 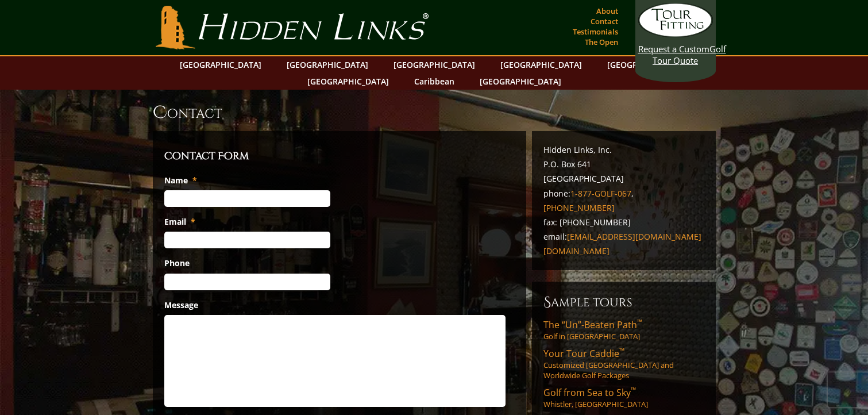 What do you see at coordinates (181, 305) in the screenshot?
I see `label: Message` at bounding box center [181, 305].